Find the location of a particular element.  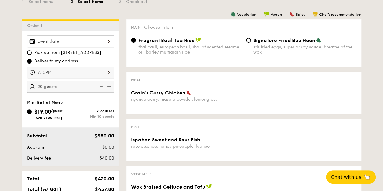

div: nyonya curry, masala powder, lemongrass is located at coordinates (186, 99).